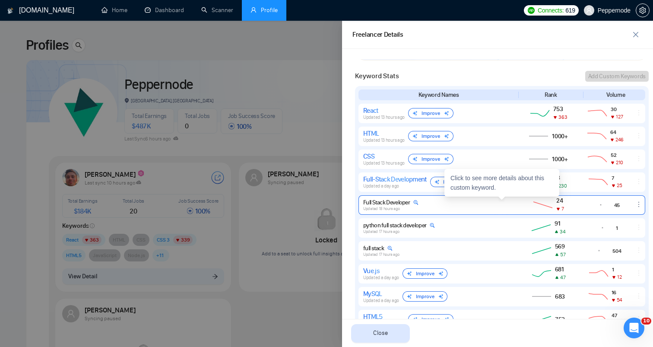 This screenshot has height=347, width=653. I want to click on span: 25, so click(619, 185).